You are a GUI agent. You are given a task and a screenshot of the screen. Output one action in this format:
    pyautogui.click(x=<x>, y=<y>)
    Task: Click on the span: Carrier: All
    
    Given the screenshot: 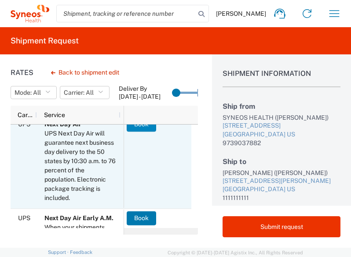 What is the action you would take?
    pyautogui.click(x=79, y=93)
    